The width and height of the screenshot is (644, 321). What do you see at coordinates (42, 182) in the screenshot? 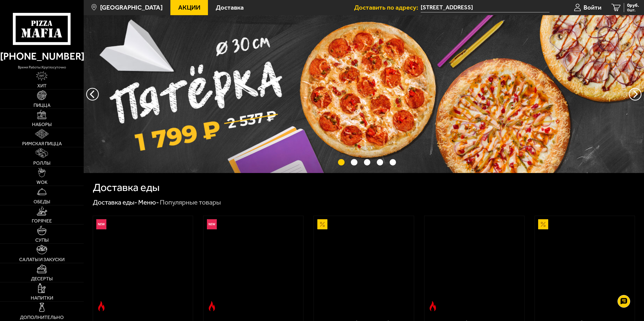
I see `span: WOK` at bounding box center [42, 182].